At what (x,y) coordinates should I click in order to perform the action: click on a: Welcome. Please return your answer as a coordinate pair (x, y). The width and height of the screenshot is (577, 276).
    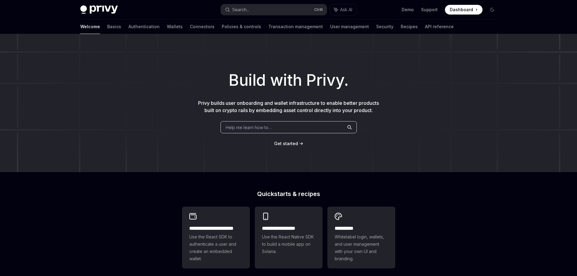
    Looking at the image, I should click on (90, 27).